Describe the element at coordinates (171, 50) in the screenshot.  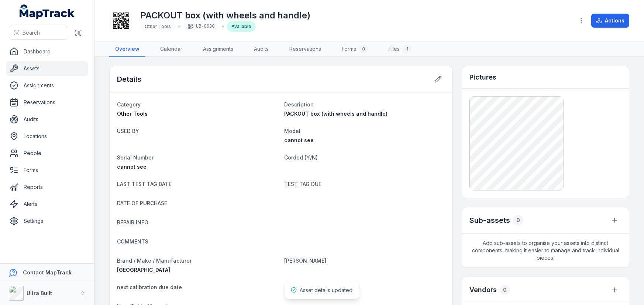
I see `a: Calendar` at that location.